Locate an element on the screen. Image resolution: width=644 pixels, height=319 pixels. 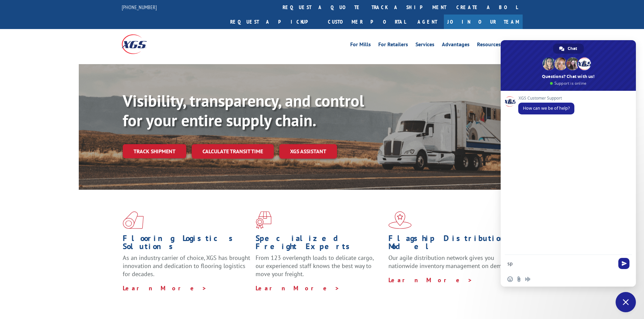
a: For Retailers is located at coordinates (393, 45).